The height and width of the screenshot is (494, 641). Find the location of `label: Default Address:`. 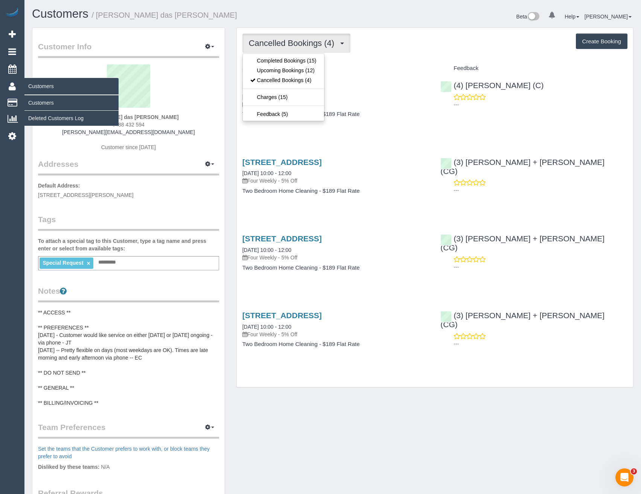

label: Default Address: is located at coordinates (59, 186).